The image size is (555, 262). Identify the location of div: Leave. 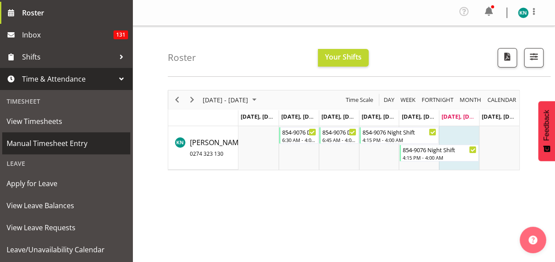
(66, 163).